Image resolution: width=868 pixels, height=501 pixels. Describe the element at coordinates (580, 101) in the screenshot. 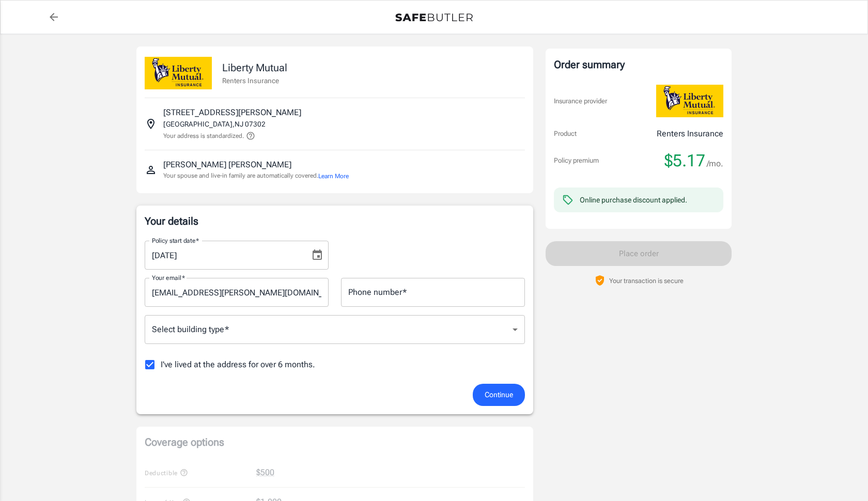

I see `p: Insurance provider` at that location.